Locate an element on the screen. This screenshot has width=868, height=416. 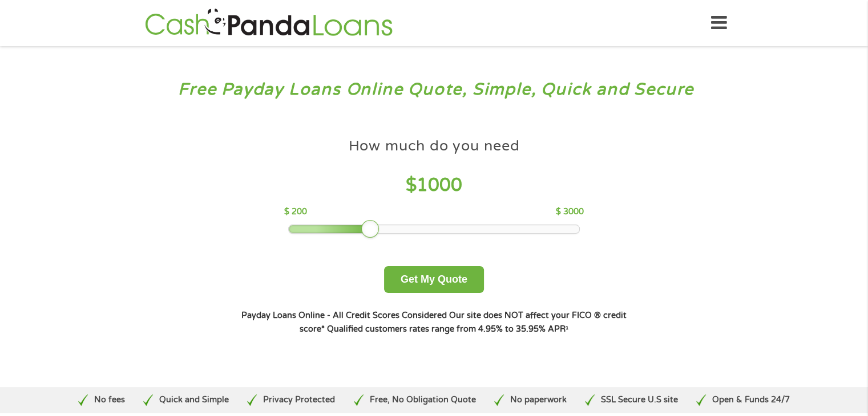
p: $ 200 is located at coordinates (295, 212).